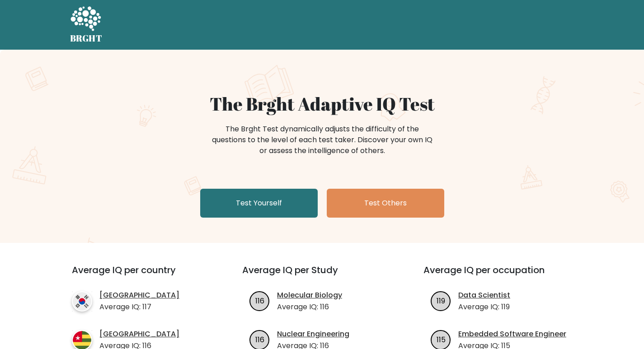 This screenshot has height=349, width=644. Describe the element at coordinates (141, 276) in the screenshot. I see `h3: Average IQ per country` at that location.